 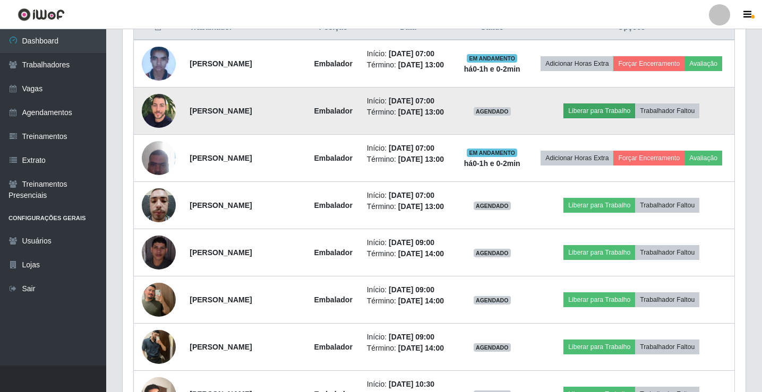 I want to click on img: 1683118670739.jpeg, so click(x=159, y=110).